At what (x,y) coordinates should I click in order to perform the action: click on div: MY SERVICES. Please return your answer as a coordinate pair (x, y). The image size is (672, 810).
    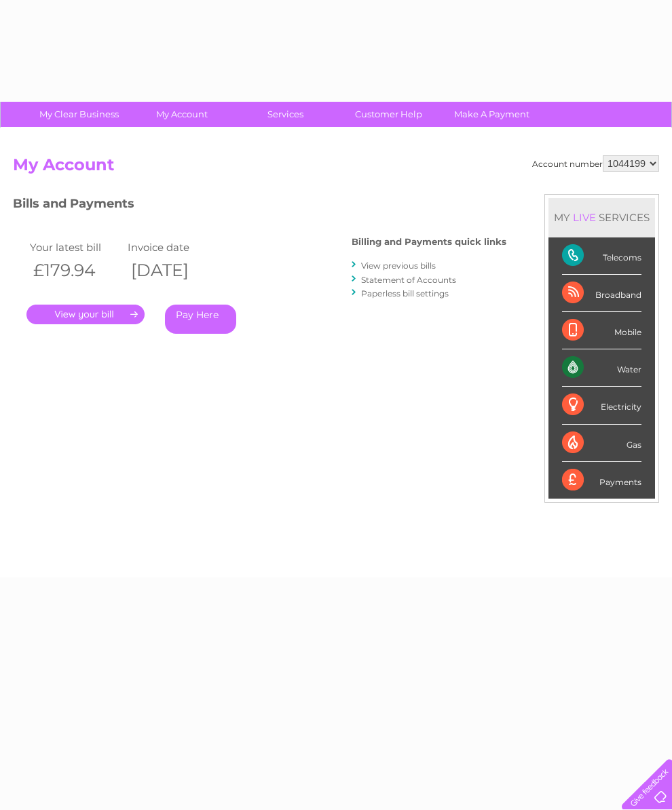
    Looking at the image, I should click on (601, 217).